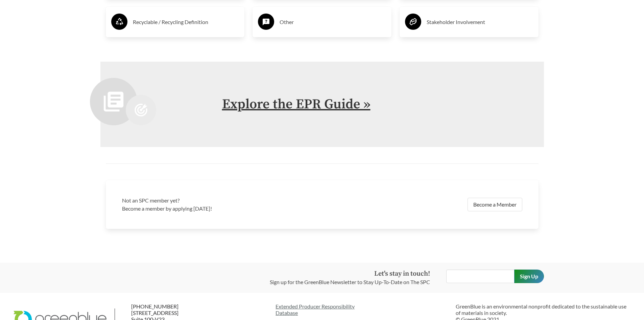  I want to click on h3: Other, so click(333, 22).